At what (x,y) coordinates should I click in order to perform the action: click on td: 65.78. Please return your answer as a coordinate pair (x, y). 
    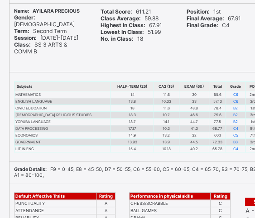
    Looking at the image, I should click on (218, 149).